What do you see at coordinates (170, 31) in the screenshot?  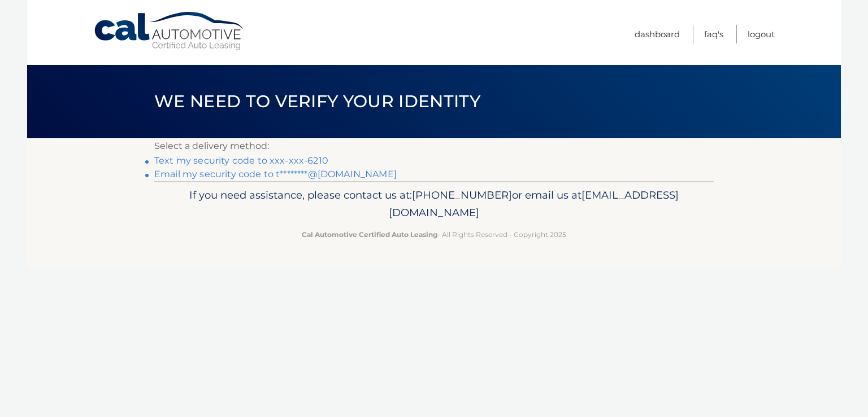 I see `a: Cal Automotive` at bounding box center [170, 31].